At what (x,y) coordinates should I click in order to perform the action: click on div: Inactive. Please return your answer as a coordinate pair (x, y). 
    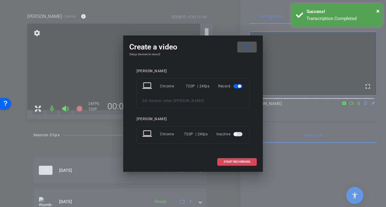
    Looking at the image, I should click on (230, 134).